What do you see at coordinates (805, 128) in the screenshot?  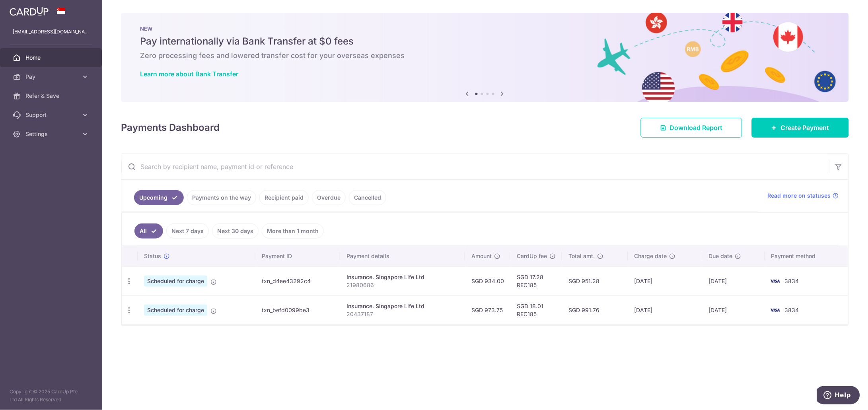 I see `span: Create Payment` at bounding box center [805, 128].